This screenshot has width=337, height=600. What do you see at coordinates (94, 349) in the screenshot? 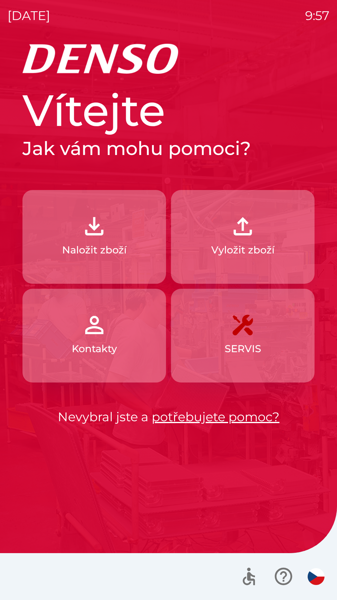
I see `p: Kontakty` at bounding box center [94, 349].